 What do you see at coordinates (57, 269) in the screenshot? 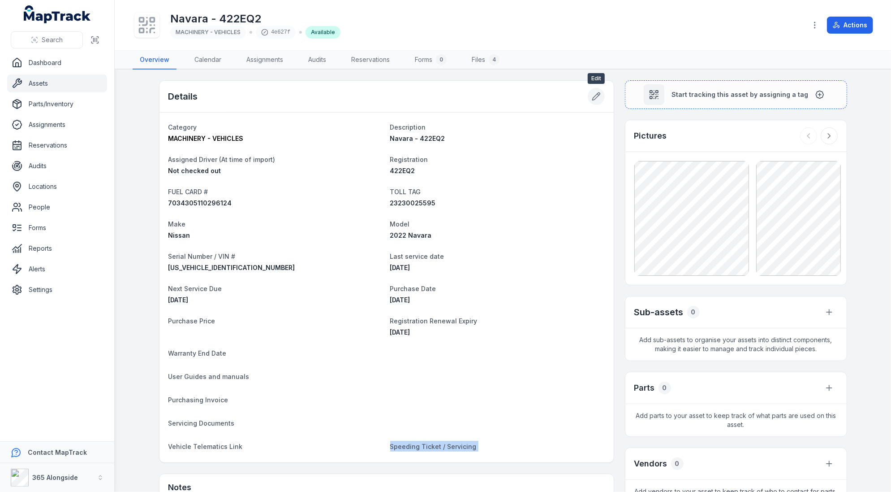
I see `a: Alerts` at bounding box center [57, 269].